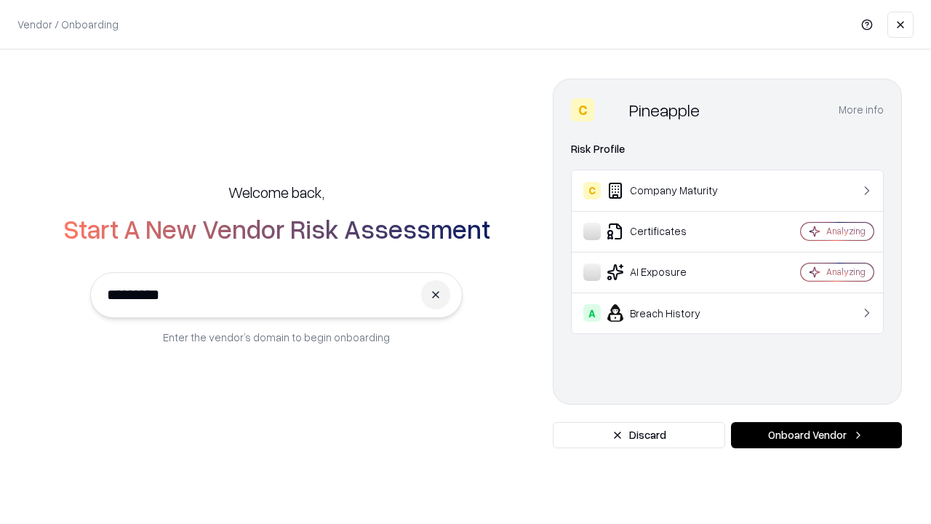  I want to click on img: Pineapple, so click(612, 110).